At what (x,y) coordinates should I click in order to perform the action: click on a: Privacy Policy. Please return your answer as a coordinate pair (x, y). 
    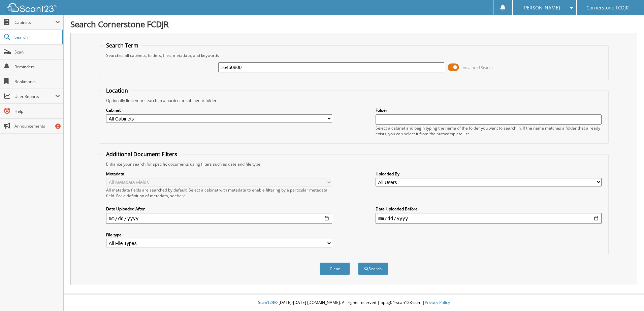
    Looking at the image, I should click on (437, 302).